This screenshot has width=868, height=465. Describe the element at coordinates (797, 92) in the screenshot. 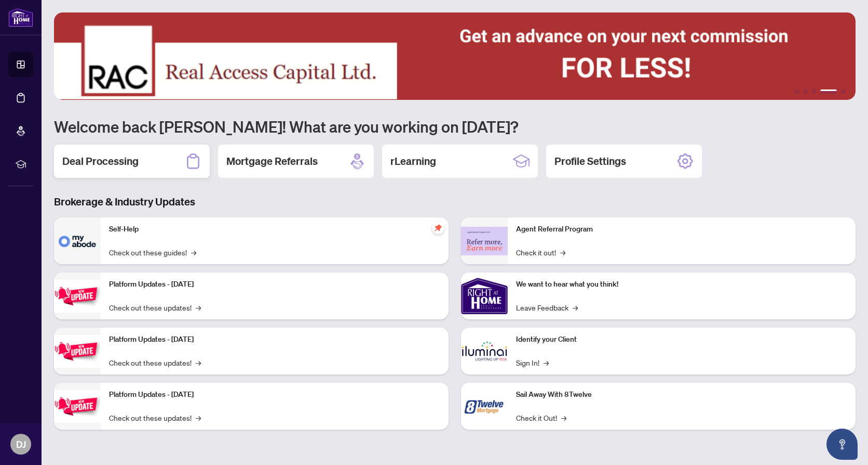

I see `button: 1` at that location.